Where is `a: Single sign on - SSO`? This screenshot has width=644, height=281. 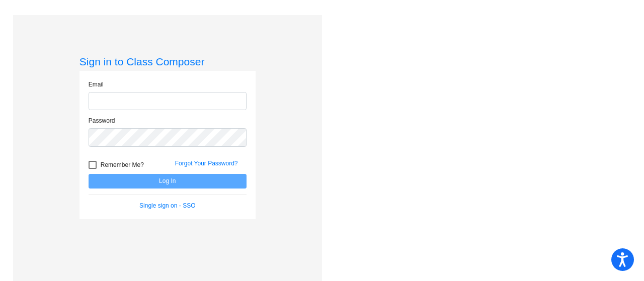
a: Single sign on - SSO is located at coordinates (167, 206).